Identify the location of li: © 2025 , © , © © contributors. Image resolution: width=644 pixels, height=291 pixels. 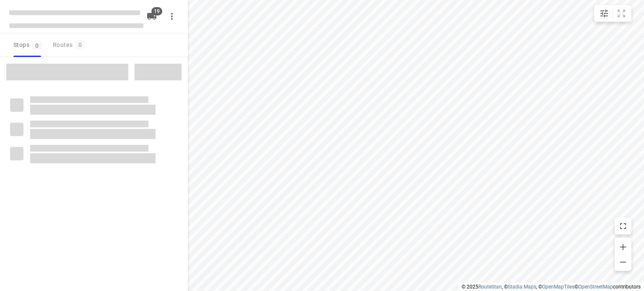
(551, 287).